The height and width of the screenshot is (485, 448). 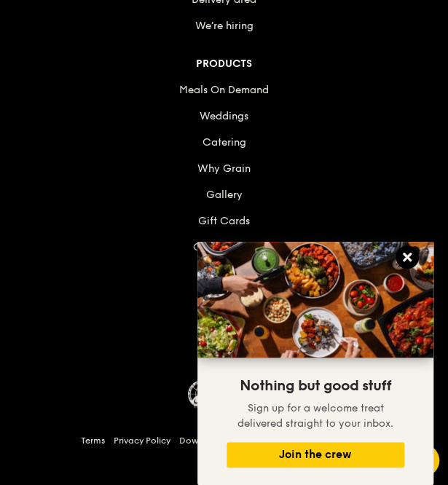 I want to click on img: MUIS Halal Certified, so click(x=203, y=394).